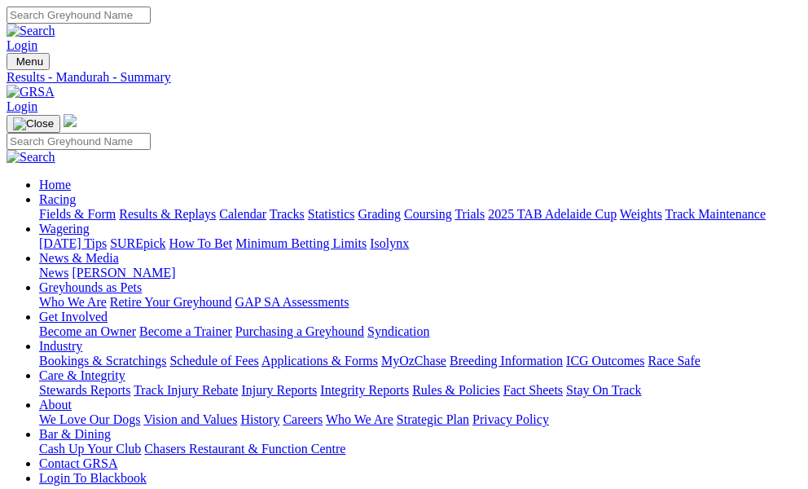 This screenshot has width=808, height=489. Describe the element at coordinates (29, 61) in the screenshot. I see `span: Menu` at that location.